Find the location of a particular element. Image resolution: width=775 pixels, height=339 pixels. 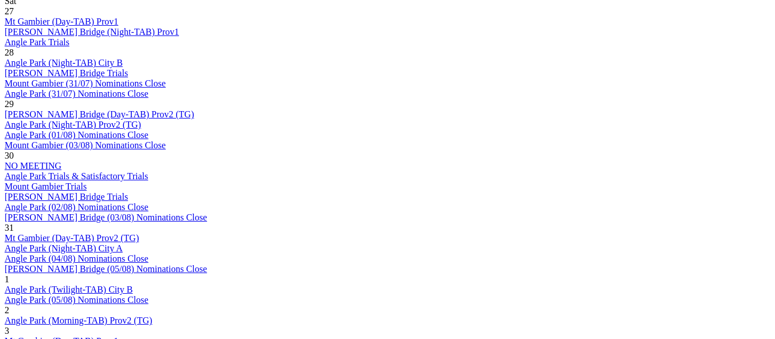

a: Angle Park (Morning-TAB) Prov2 (TG) is located at coordinates (78, 321).